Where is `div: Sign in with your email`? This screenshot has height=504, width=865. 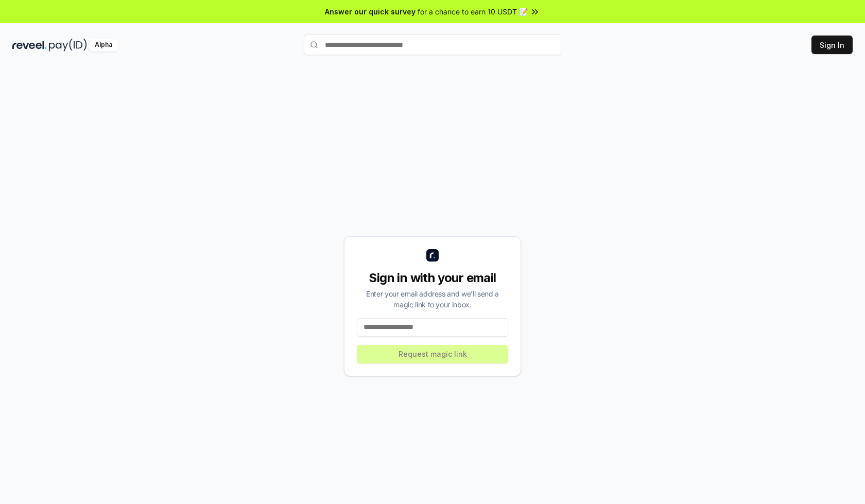 div: Sign in with your email is located at coordinates (432, 278).